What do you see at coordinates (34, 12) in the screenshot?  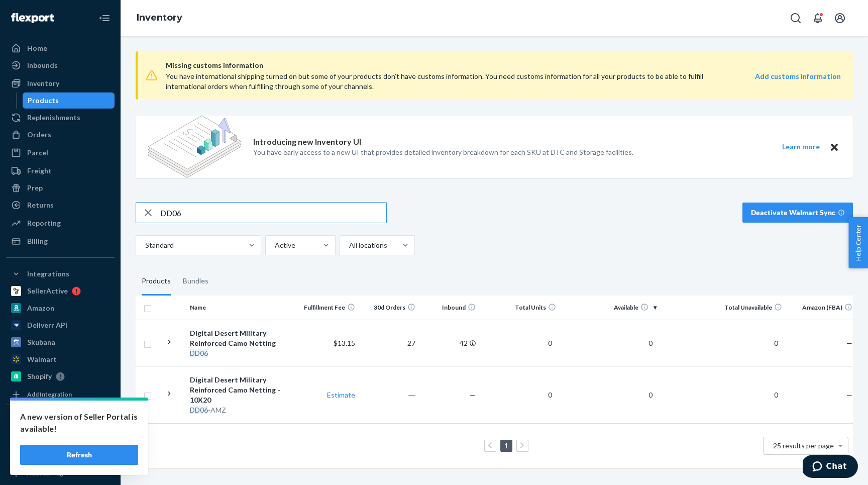 I see `span: Chat` at bounding box center [34, 12].